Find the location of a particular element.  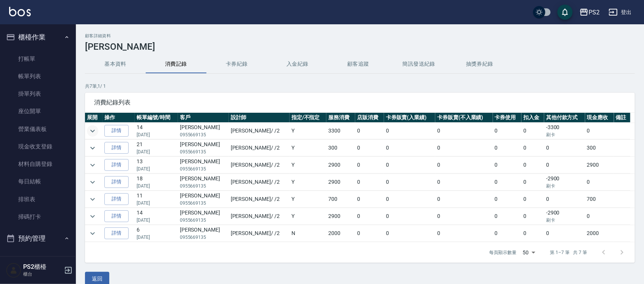

a: 預約管理 is located at coordinates (38, 260).